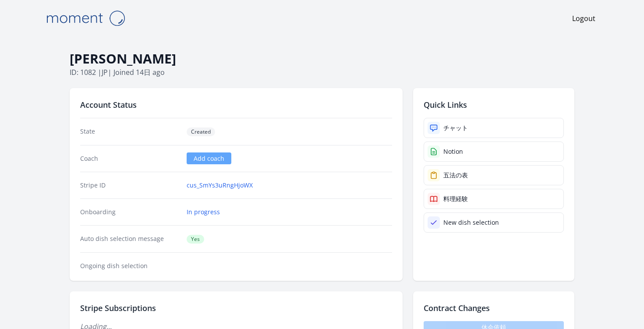  I want to click on span: jp, so click(105, 72).